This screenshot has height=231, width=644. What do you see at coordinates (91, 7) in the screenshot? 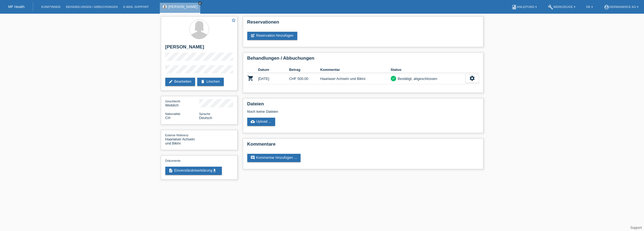
I see `a: Behandlungen / Abbuchungen` at bounding box center [91, 7].